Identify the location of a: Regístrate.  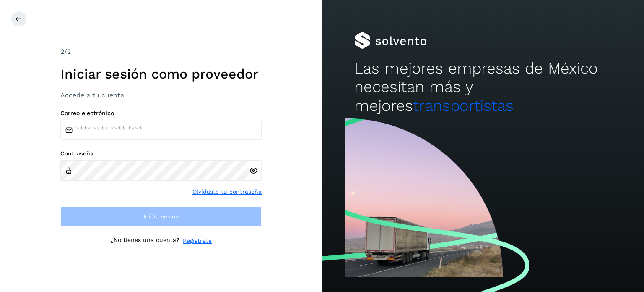
(197, 241).